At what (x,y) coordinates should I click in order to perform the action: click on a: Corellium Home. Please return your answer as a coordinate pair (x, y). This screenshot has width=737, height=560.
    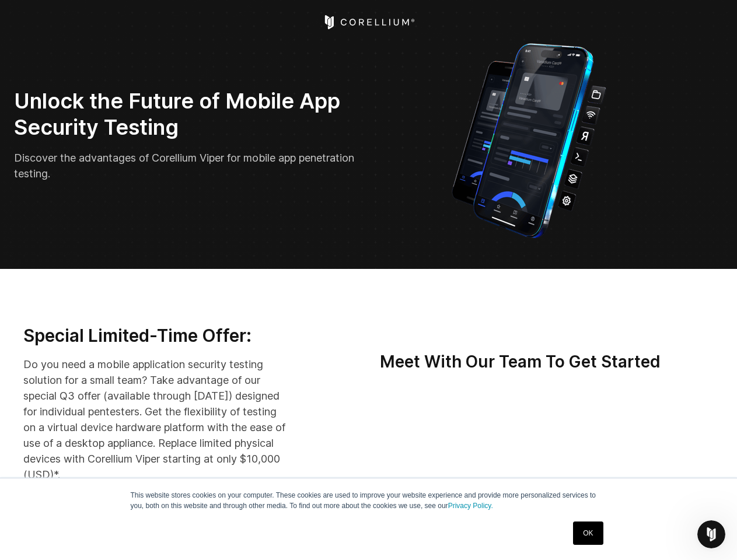
    Looking at the image, I should click on (368, 22).